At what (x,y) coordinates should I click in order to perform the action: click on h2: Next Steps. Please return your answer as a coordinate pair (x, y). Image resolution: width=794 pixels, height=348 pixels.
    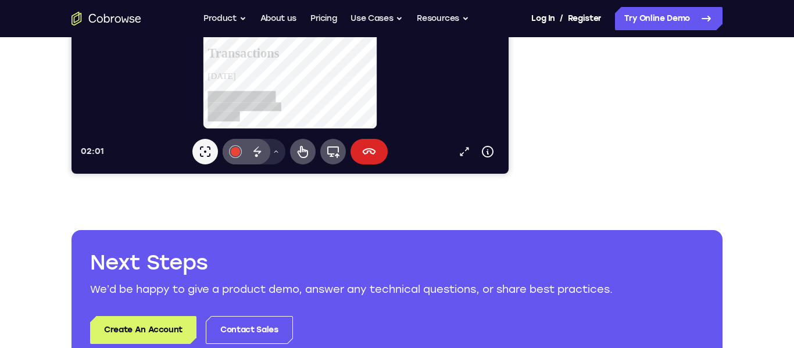
    Looking at the image, I should click on (397, 263).